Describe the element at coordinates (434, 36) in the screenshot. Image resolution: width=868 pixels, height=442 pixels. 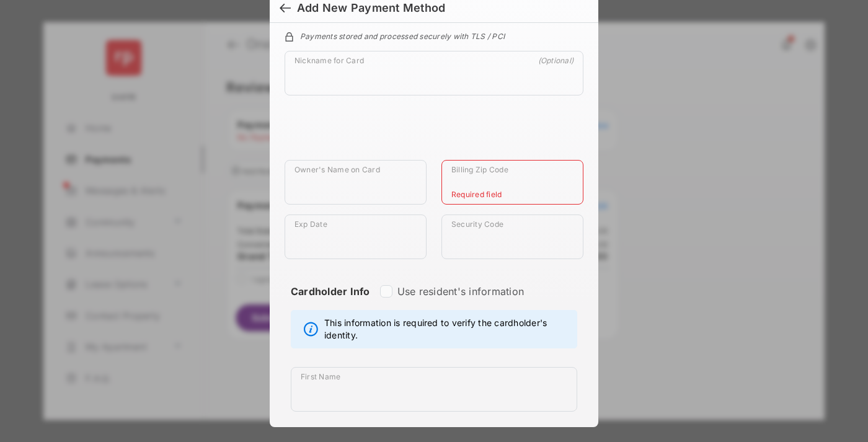
I see `div: Payments stored and processed securely with TLS / PCI` at that location.